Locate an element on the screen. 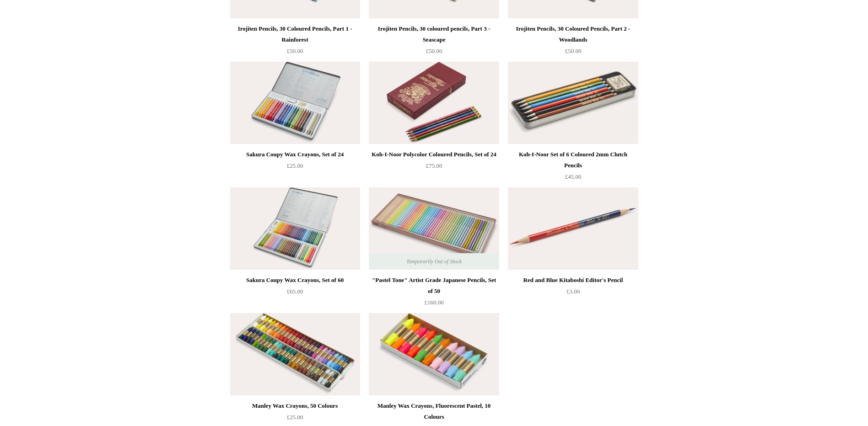  a: Irojiten Pencils, 30 Coloured Pencils, Part 1 - Rainforest £50.00 is located at coordinates (295, 42).